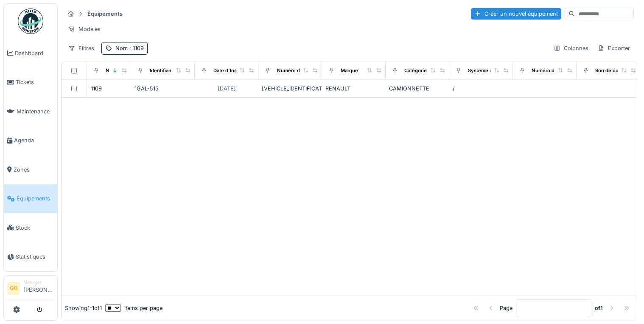  What do you see at coordinates (35, 111) in the screenshot?
I see `span: Maintenance` at bounding box center [35, 111].